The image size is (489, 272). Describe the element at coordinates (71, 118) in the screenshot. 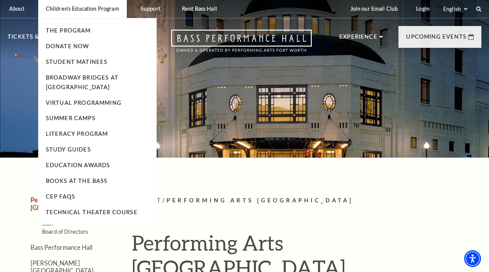

I see `a: Summer Camps` at that location.